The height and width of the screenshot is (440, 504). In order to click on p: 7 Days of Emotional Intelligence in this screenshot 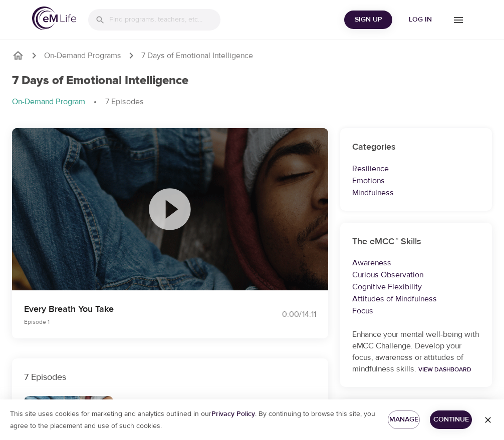, I will do `click(197, 56)`.